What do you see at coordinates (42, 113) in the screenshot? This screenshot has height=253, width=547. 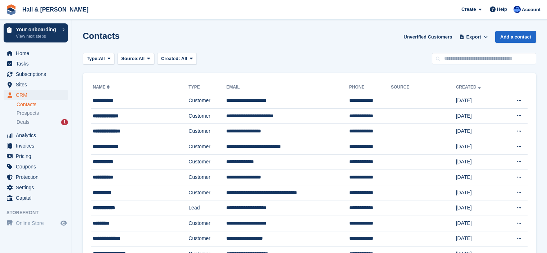 I see `a: Prospects` at bounding box center [42, 113].